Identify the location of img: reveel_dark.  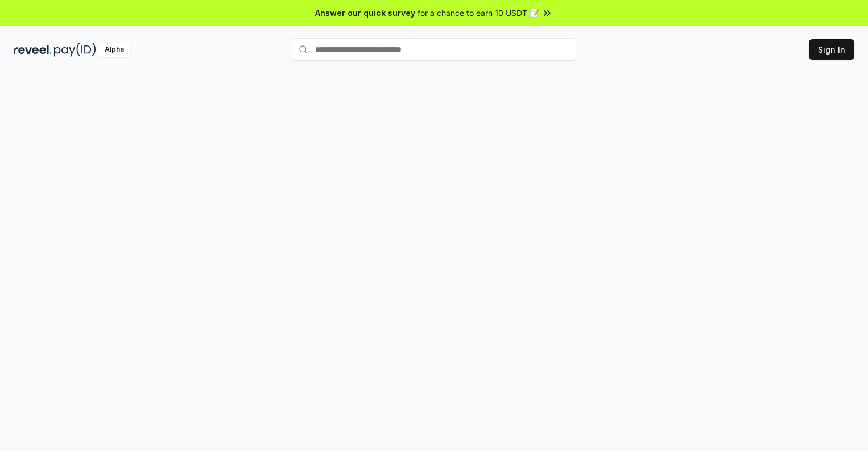
(32, 50).